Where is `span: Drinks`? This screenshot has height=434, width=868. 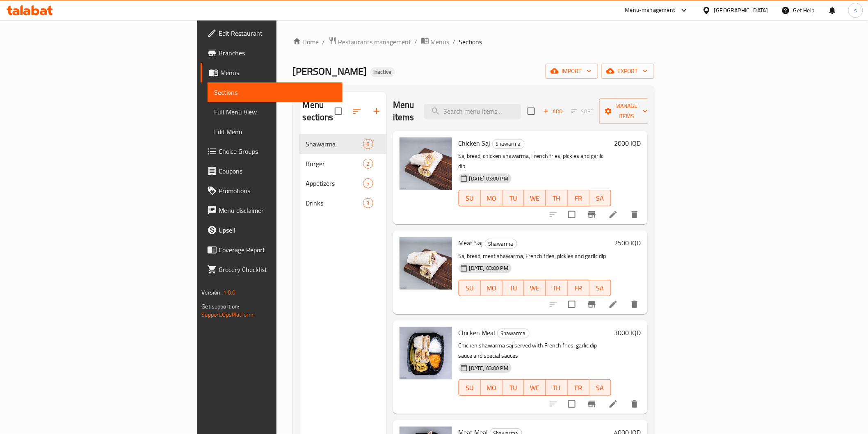
span: Drinks is located at coordinates (335, 203).